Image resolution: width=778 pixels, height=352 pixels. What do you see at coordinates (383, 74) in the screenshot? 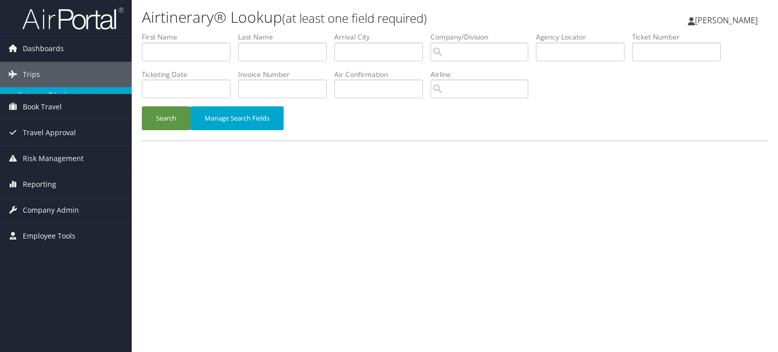
I see `label: Air Confirmation` at bounding box center [383, 74].